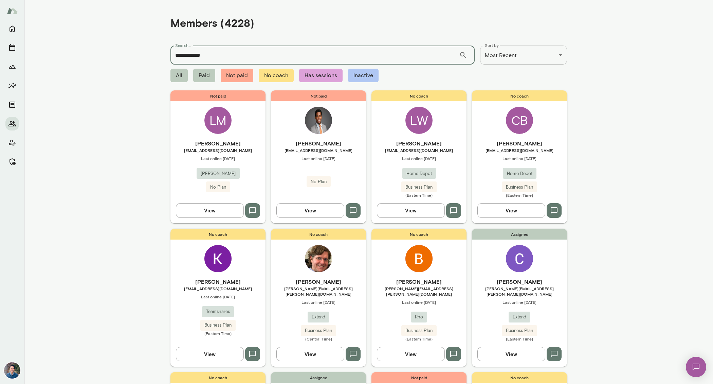  Describe the element at coordinates (12, 11) in the screenshot. I see `img: Mento` at that location.